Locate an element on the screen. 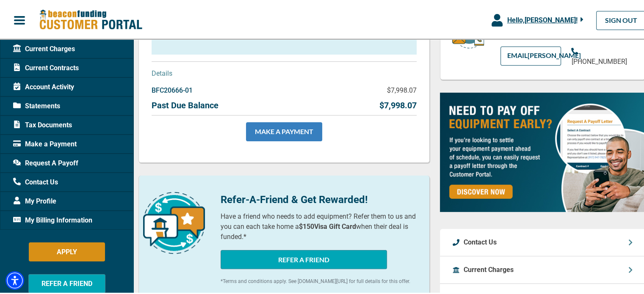 This screenshot has height=294, width=644. b: $150 Visa Gift Card is located at coordinates (327, 225).